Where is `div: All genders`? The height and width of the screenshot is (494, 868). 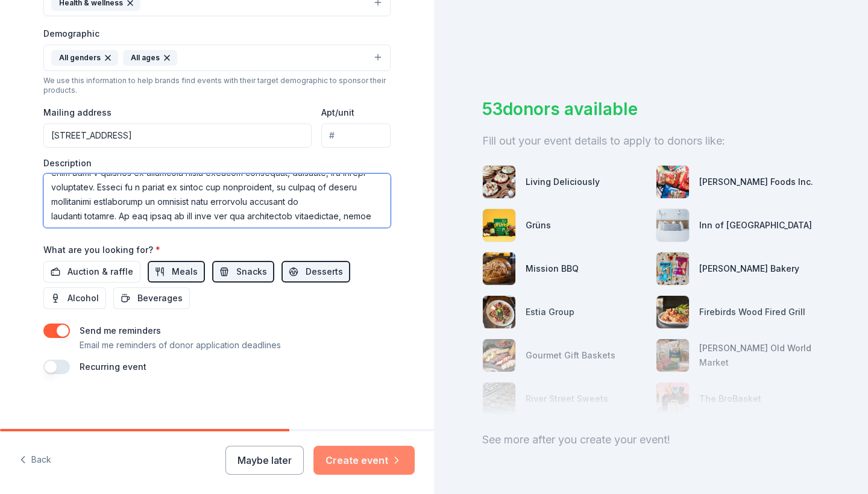
div: All genders is located at coordinates (84, 58).